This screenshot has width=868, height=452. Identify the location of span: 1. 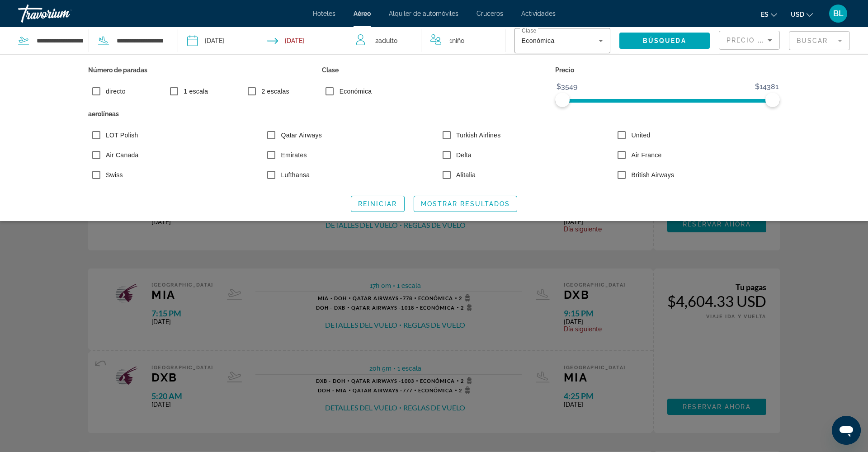
(457, 41).